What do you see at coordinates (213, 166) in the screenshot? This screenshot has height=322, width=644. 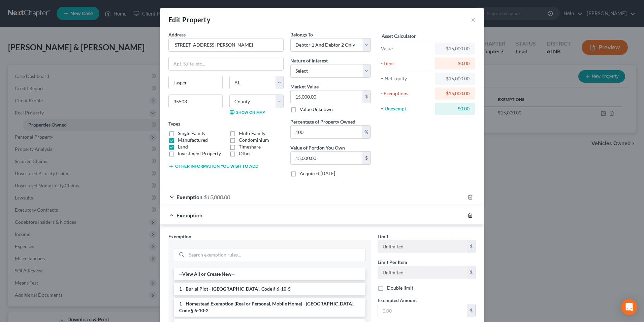 I see `button: Other information you wish to add` at bounding box center [213, 166].